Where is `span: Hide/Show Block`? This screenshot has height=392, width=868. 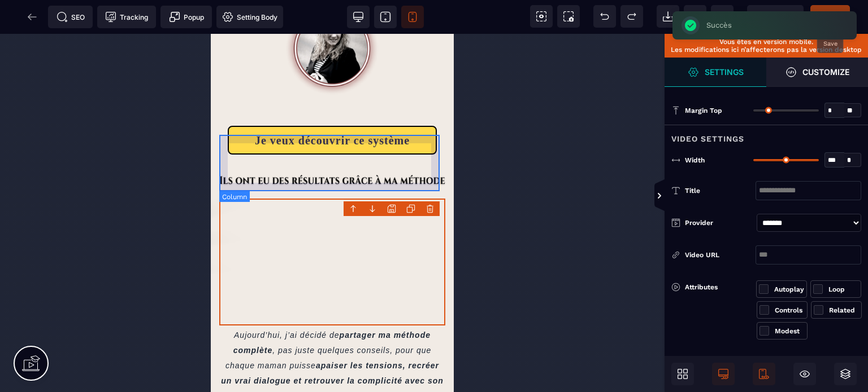
span: Hide/Show Block is located at coordinates (804, 374).